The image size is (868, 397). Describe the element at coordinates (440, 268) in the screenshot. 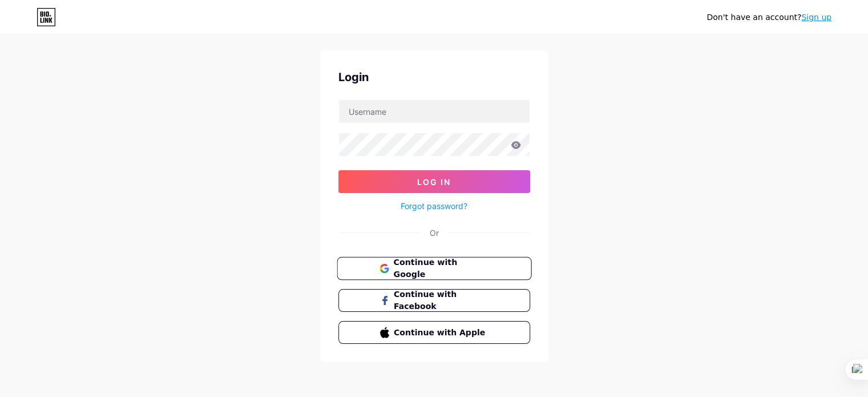

I see `span: Continue with Google` at that location.